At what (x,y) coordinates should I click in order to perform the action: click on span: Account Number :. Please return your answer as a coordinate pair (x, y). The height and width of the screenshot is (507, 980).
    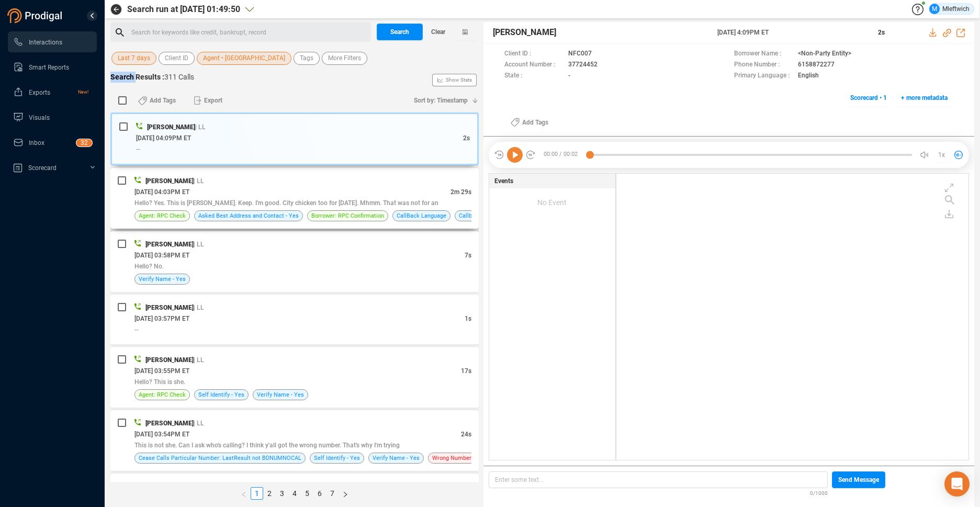
    Looking at the image, I should click on (534, 65).